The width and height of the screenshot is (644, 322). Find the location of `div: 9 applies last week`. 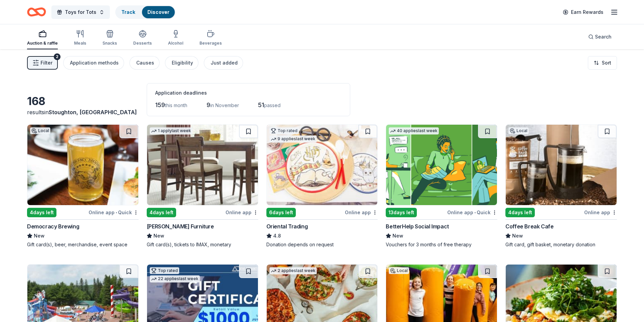

div: 9 applies last week is located at coordinates (293, 139).